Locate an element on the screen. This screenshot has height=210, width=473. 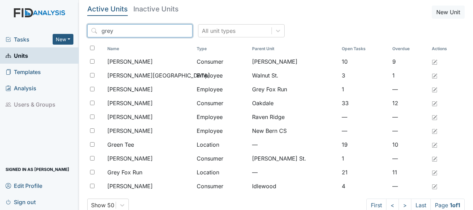
button: New Unit is located at coordinates (448, 12).